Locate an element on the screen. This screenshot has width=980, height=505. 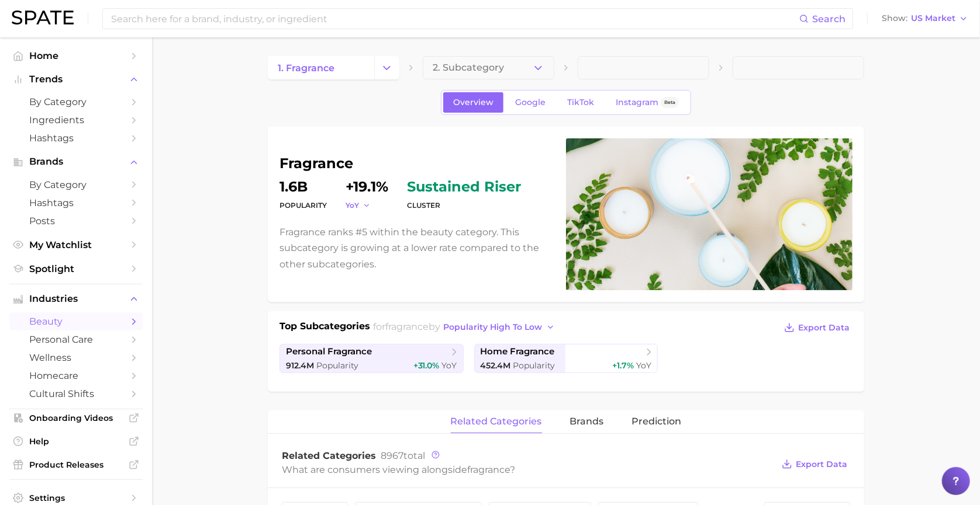
span: Related Categories is located at coordinates (328, 456).